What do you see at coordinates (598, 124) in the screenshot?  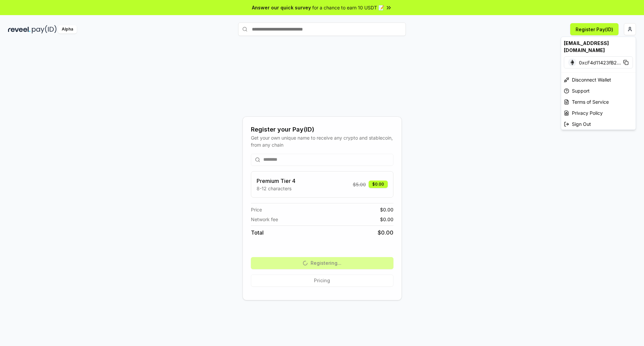 I see `div: Sign Out` at bounding box center [598, 124].